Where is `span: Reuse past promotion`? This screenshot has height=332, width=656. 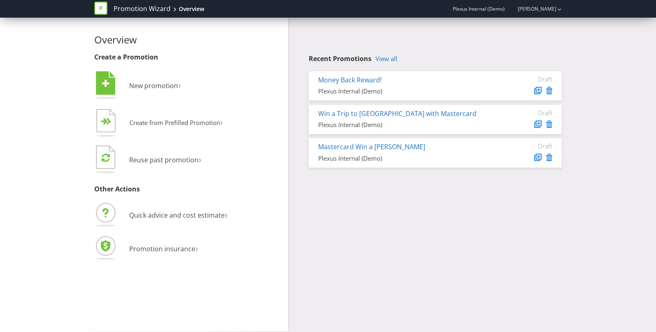
span: Reuse past promotion is located at coordinates (164, 160).